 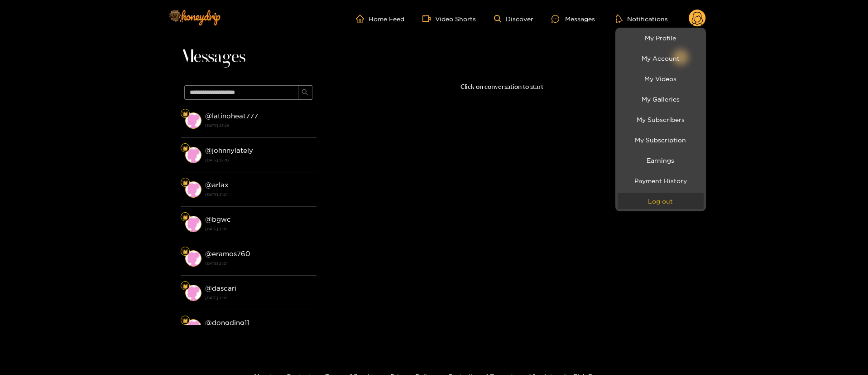 I want to click on a: Payment History, so click(x=660, y=180).